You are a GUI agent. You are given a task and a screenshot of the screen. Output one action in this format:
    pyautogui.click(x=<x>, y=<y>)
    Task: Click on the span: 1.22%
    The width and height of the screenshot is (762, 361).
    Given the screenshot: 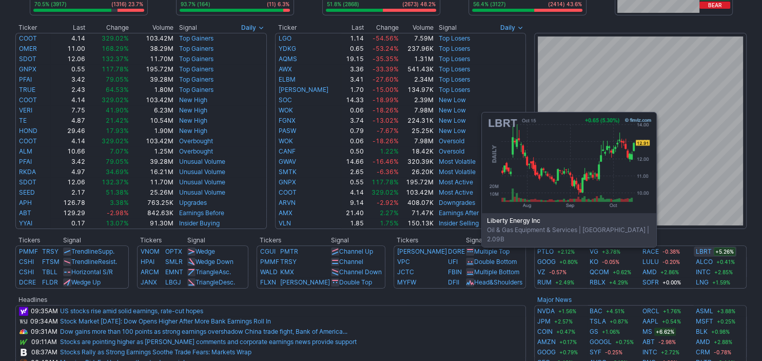 What is the action you would take?
    pyautogui.click(x=389, y=151)
    